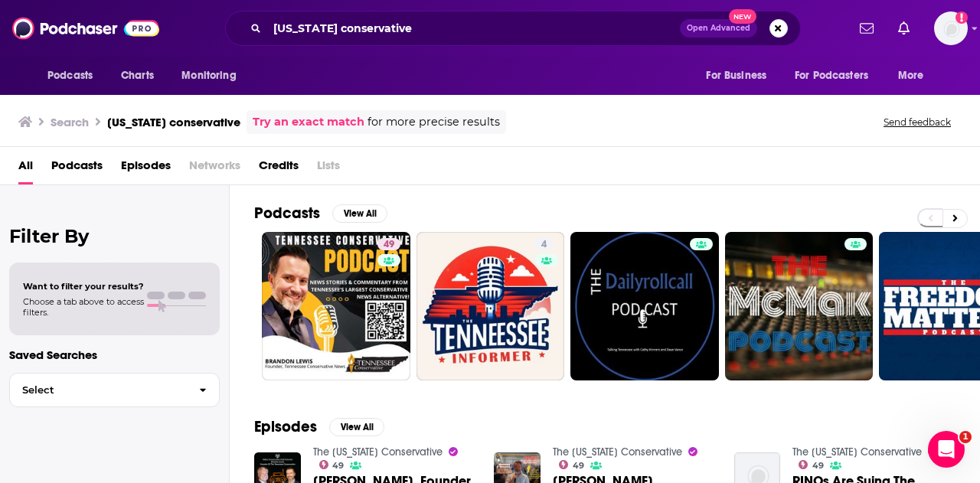  Describe the element at coordinates (98, 390) in the screenshot. I see `span: Select` at that location.